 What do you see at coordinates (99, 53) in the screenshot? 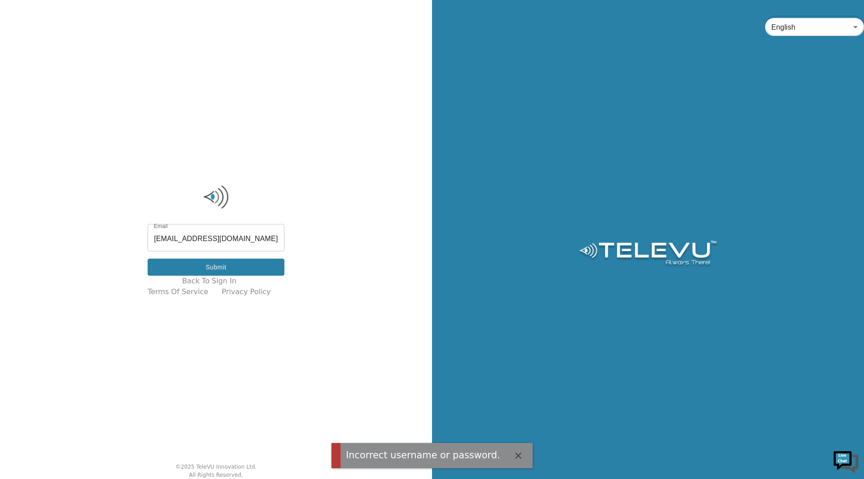
I see `div: Chat with us now` at bounding box center [99, 53].